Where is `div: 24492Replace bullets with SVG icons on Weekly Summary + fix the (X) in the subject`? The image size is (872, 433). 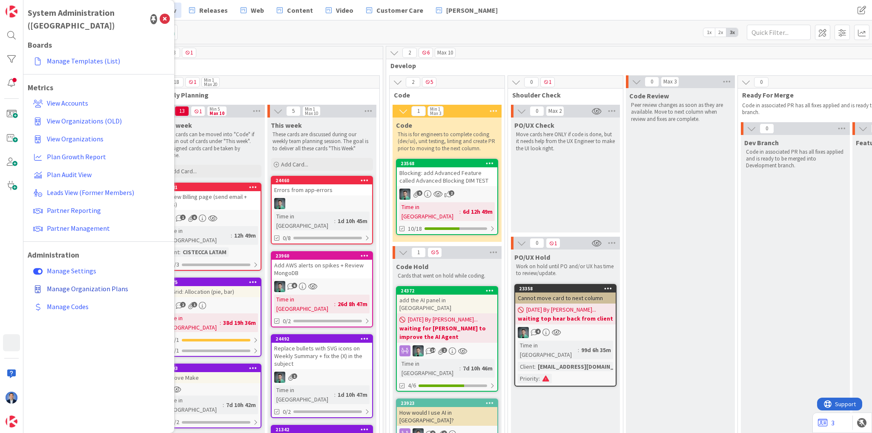 div: 24492Replace bullets with SVG icons on Weekly Summary + fix the (X) in the subject is located at coordinates (322, 352).